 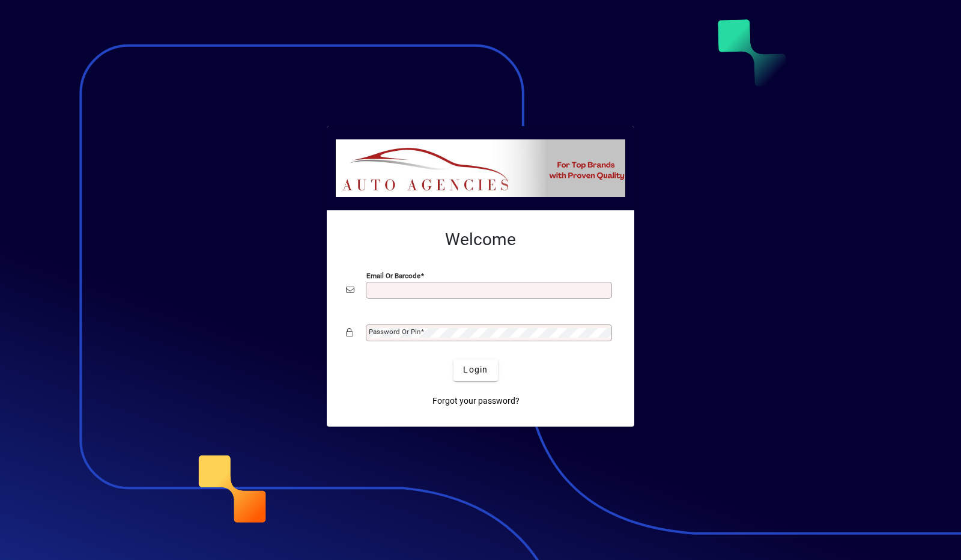 What do you see at coordinates (475, 370) in the screenshot?
I see `button: Login` at bounding box center [475, 370].